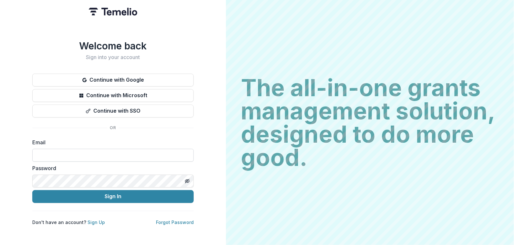  Describe the element at coordinates (68, 222) in the screenshot. I see `p: Don't have an account?` at that location.